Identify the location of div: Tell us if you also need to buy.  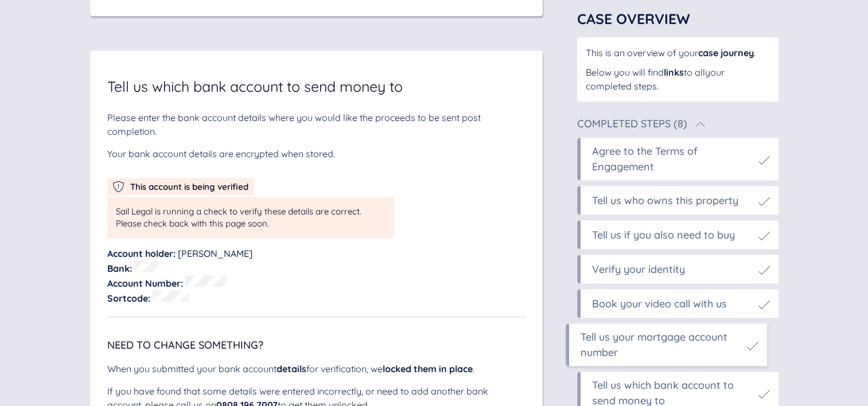
(664, 234).